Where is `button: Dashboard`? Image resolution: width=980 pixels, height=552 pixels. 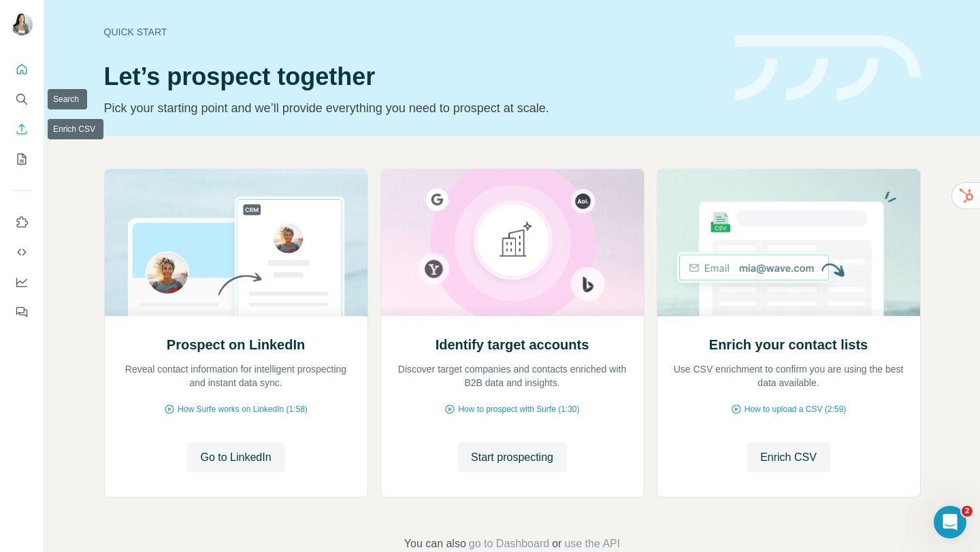 button: Dashboard is located at coordinates (21, 283).